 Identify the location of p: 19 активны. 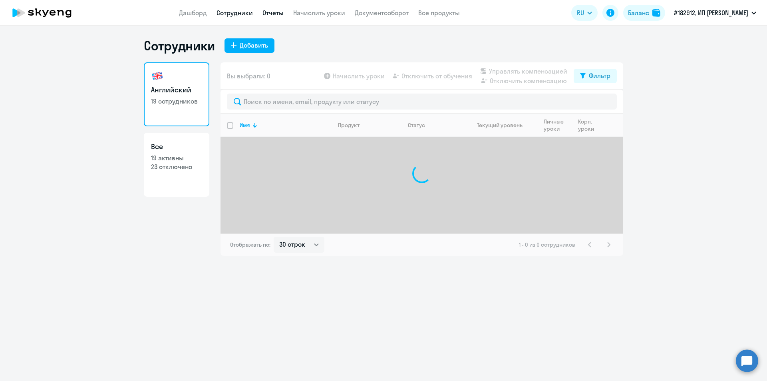
(177, 158).